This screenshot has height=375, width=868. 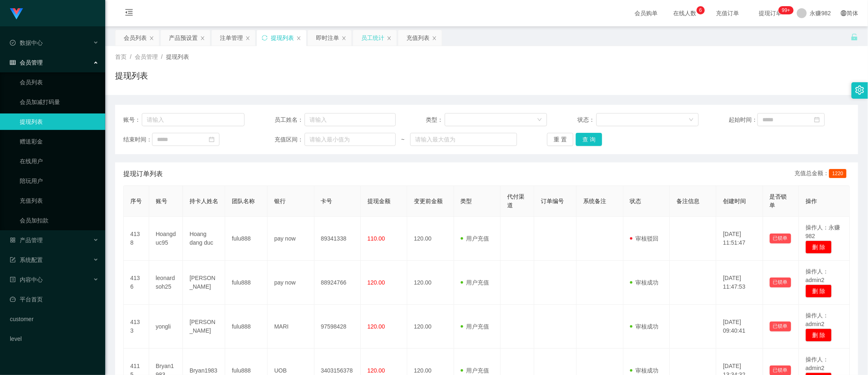 What do you see at coordinates (59, 220) in the screenshot?
I see `a: 会员加扣款` at bounding box center [59, 220].